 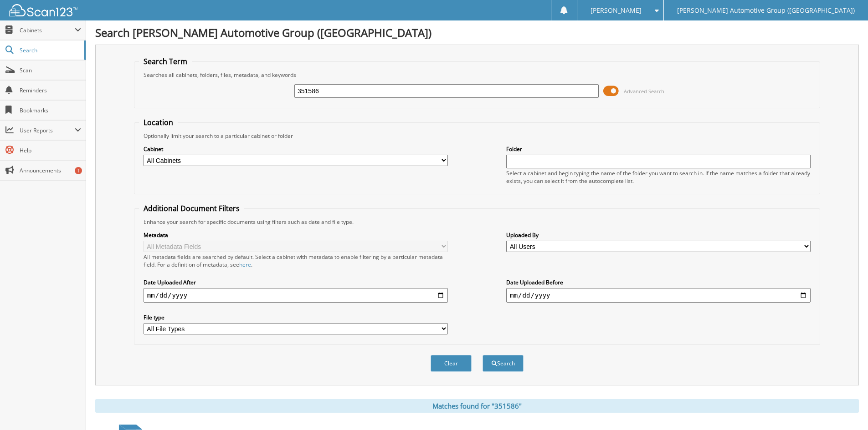 What do you see at coordinates (158, 122) in the screenshot?
I see `legend: Location` at bounding box center [158, 122].